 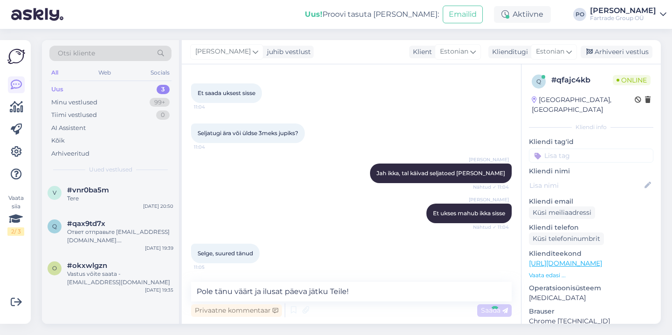 What do you see at coordinates (16, 56) in the screenshot?
I see `img: Askly Logo` at bounding box center [16, 56].